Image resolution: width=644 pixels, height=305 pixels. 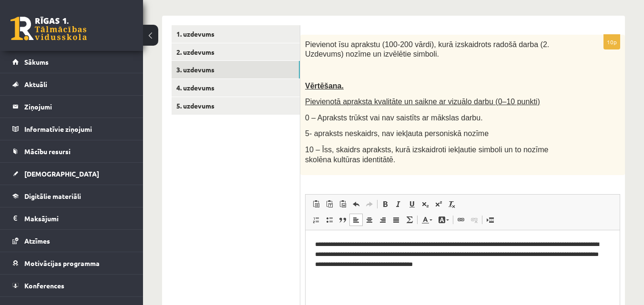 What do you see at coordinates (71, 129) in the screenshot?
I see `a: Informatīvie ziņojumi` at bounding box center [71, 129].